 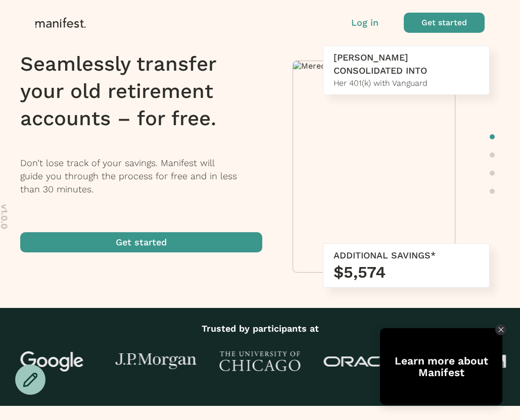 What do you see at coordinates (441, 367) in the screenshot?
I see `div: Open Tolstoy` at bounding box center [441, 367].